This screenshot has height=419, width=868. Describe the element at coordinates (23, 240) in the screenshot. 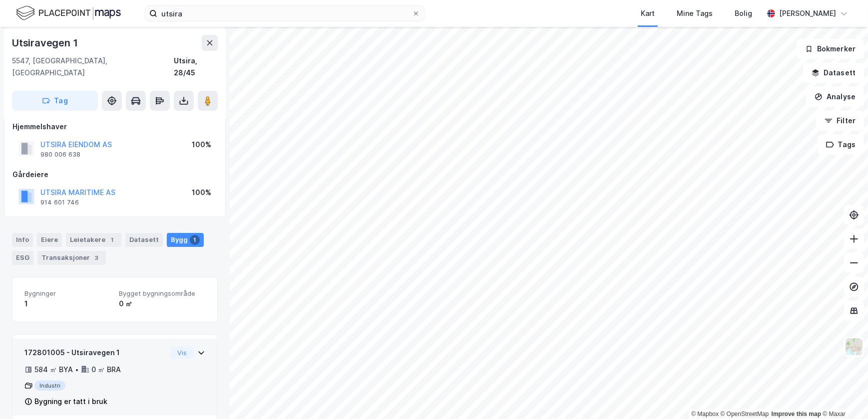

I see `div: Info` at that location.